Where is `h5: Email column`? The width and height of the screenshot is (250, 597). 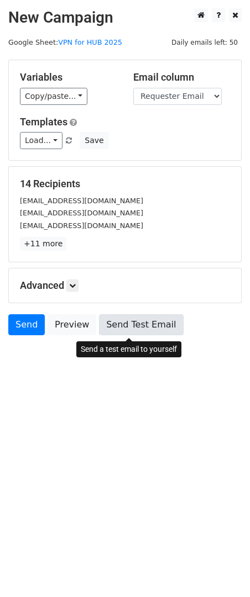 h5: Email column is located at coordinates (181, 77).